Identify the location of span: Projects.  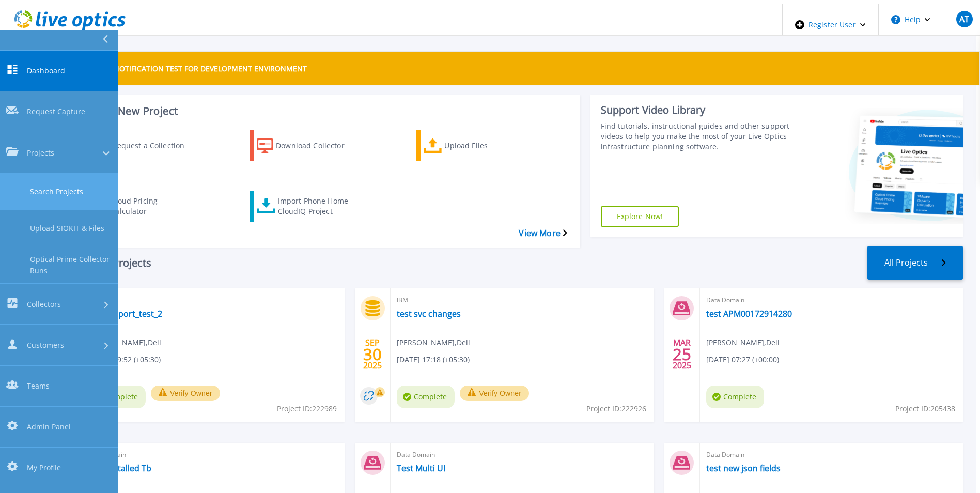
(41, 152).